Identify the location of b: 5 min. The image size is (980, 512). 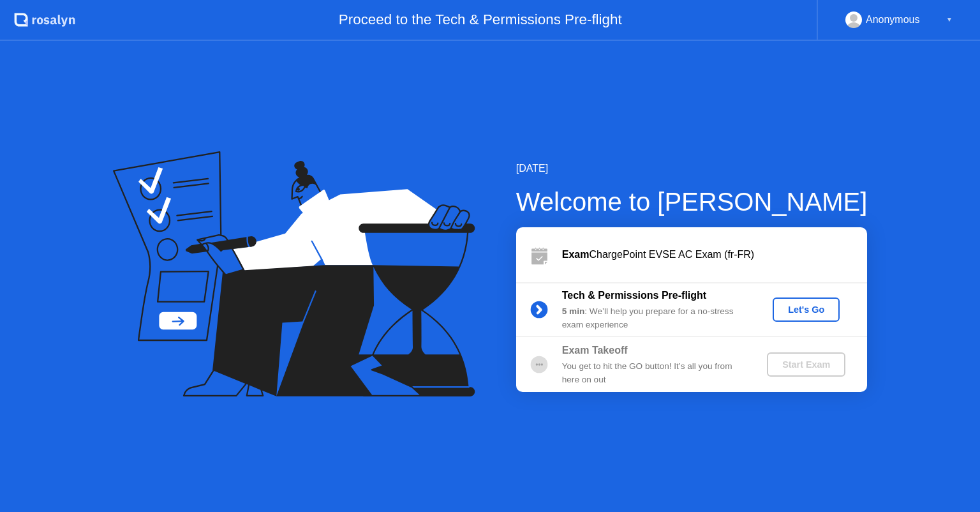
(574, 310).